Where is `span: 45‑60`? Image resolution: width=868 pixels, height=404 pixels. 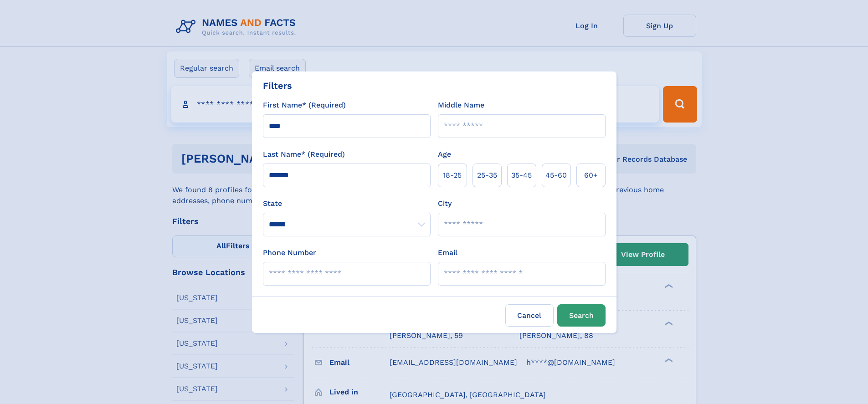
span: 45‑60 is located at coordinates (556, 175).